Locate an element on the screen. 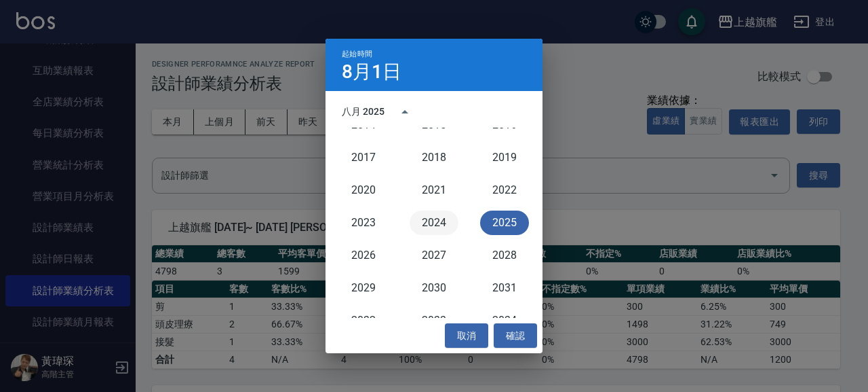 The width and height of the screenshot is (868, 392). h4: 8月1日 is located at coordinates (372, 72).